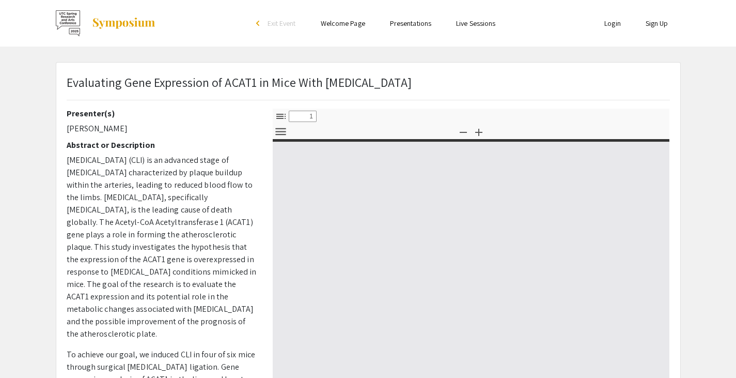  Describe the element at coordinates (476, 23) in the screenshot. I see `a: Live Sessions` at that location.